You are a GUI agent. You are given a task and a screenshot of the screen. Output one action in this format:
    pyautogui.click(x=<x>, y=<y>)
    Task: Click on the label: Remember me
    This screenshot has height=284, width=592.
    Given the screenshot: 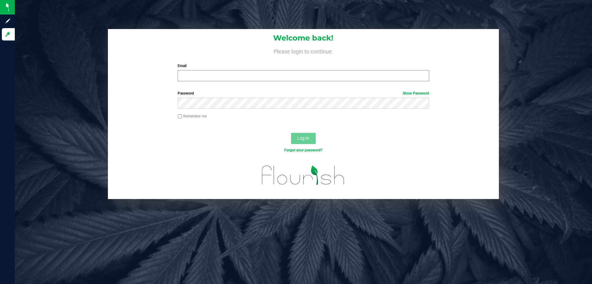 What is the action you would take?
    pyautogui.click(x=192, y=116)
    